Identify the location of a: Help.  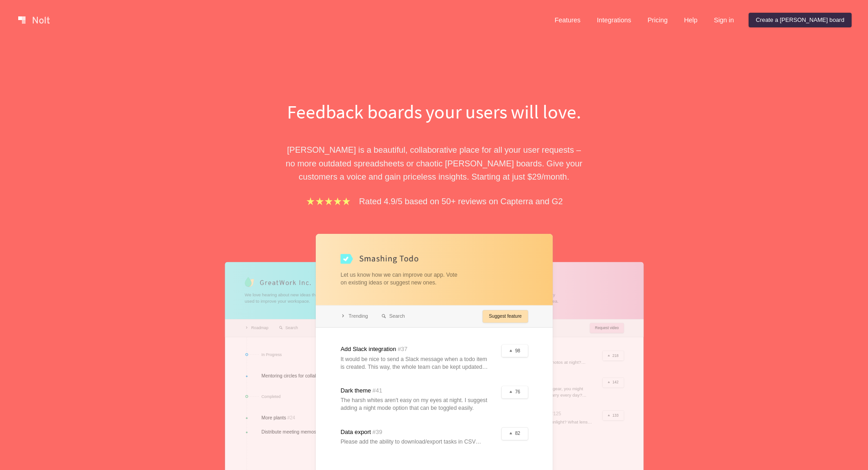
(691, 20).